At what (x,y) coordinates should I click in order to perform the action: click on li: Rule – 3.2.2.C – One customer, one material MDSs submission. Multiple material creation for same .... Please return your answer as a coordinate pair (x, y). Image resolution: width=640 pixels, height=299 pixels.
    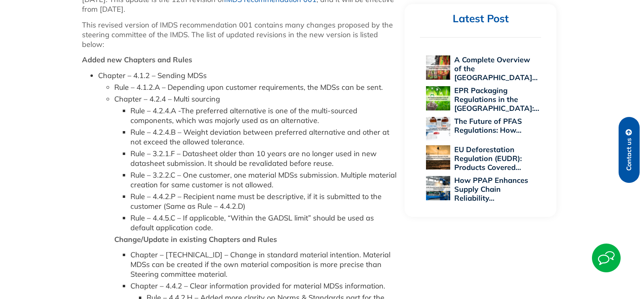
    Looking at the image, I should click on (264, 180).